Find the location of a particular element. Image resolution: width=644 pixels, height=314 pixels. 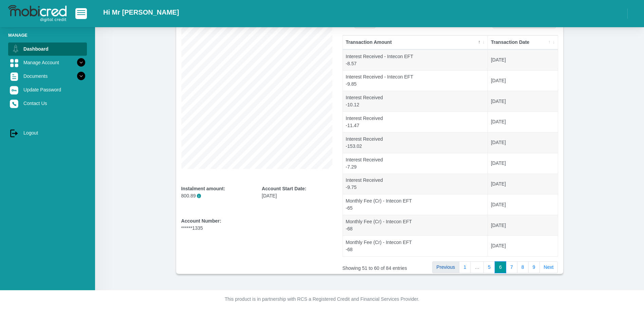

a: 8 is located at coordinates (523, 268).